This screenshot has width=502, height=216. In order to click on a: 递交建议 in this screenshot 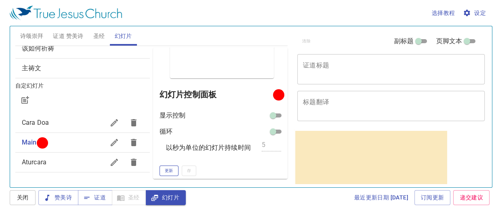, I will do `click(471, 197)`.